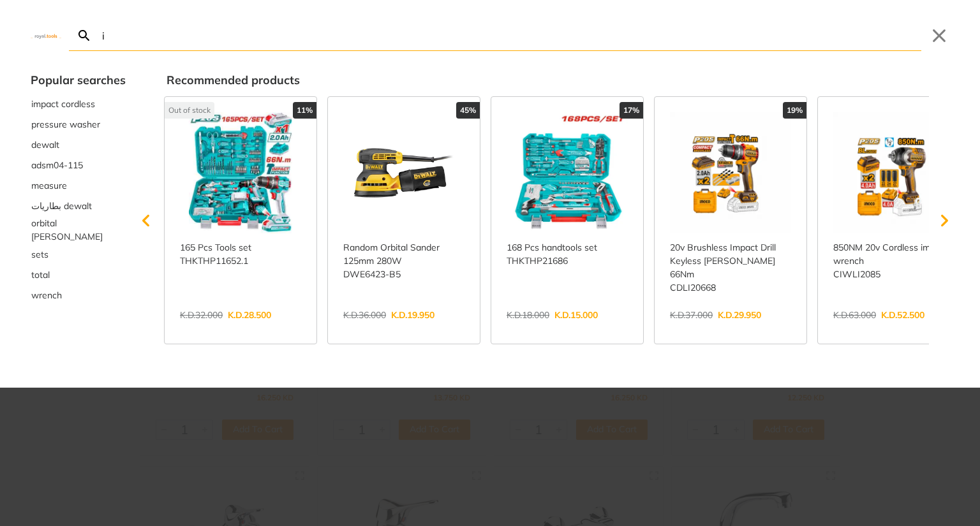 This screenshot has height=526, width=980. What do you see at coordinates (46, 35) in the screenshot?
I see `img: Close` at bounding box center [46, 35].